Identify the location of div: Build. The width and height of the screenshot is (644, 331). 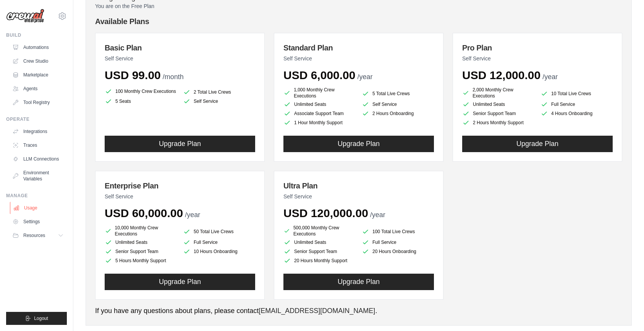
(36, 35).